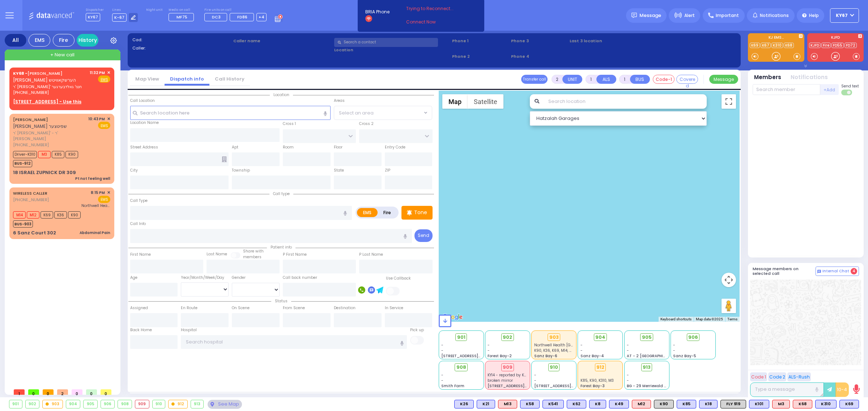 The height and width of the screenshot is (411, 868). I want to click on span: K-67, so click(120, 17).